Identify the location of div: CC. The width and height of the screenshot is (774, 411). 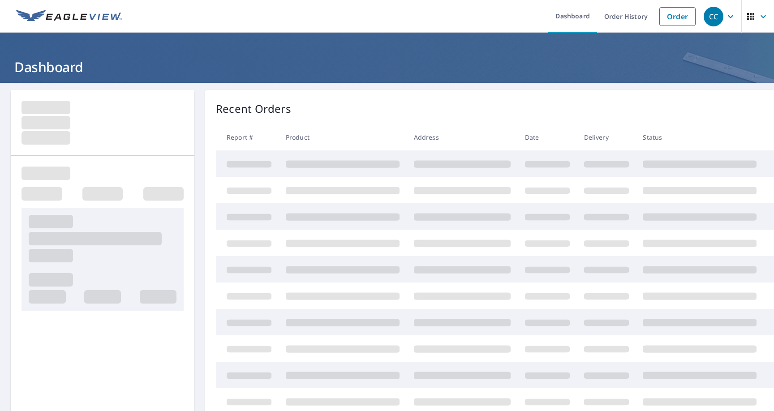
(714, 17).